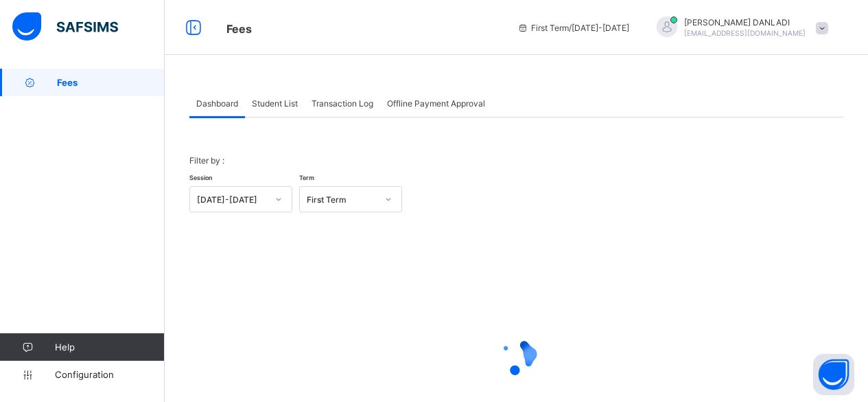 This screenshot has height=402, width=868. What do you see at coordinates (275, 103) in the screenshot?
I see `span: Student List` at bounding box center [275, 103].